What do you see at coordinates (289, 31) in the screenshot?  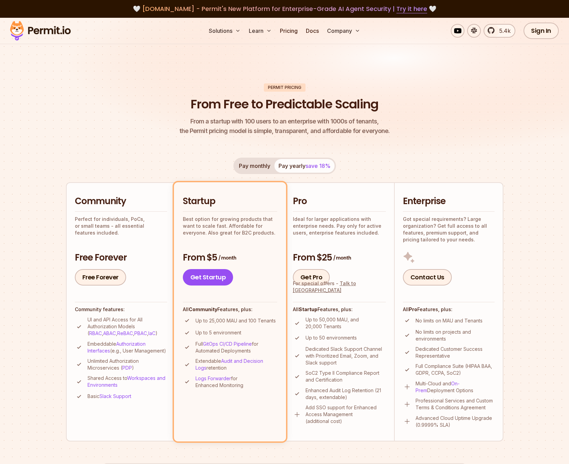 I see `a: Pricing` at bounding box center [289, 31].